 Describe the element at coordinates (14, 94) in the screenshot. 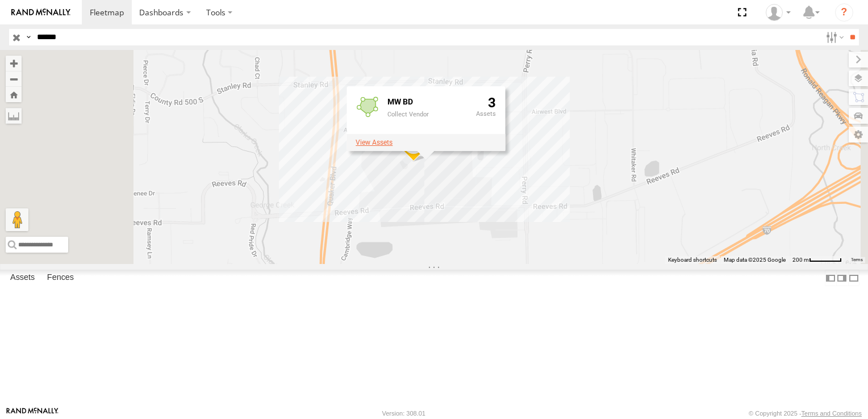

I see `button: Zoom Home` at that location.